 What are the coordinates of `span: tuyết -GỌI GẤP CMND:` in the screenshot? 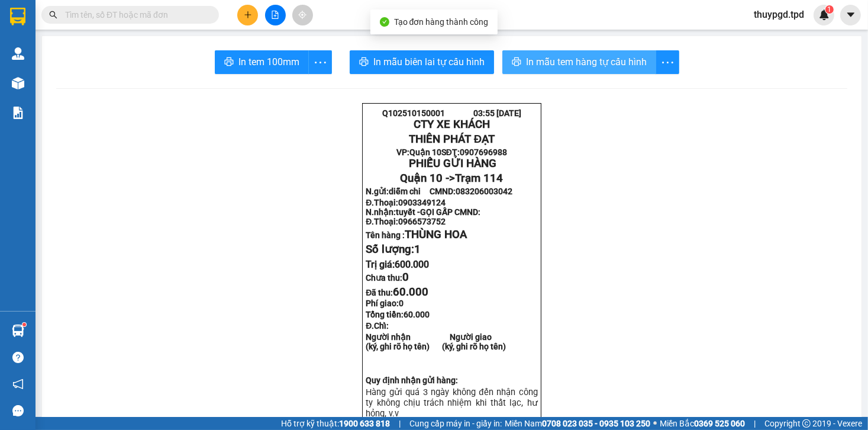 It's located at (438, 212).